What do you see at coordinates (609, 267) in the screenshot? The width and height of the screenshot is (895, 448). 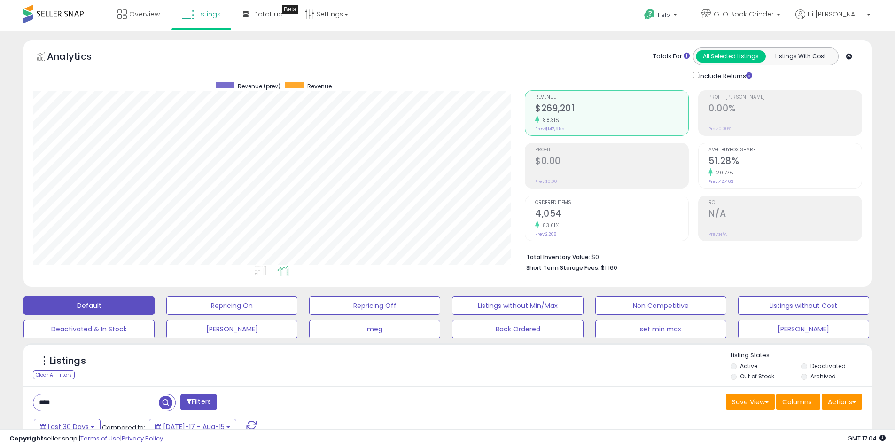 I see `span: $1,160` at bounding box center [609, 267].